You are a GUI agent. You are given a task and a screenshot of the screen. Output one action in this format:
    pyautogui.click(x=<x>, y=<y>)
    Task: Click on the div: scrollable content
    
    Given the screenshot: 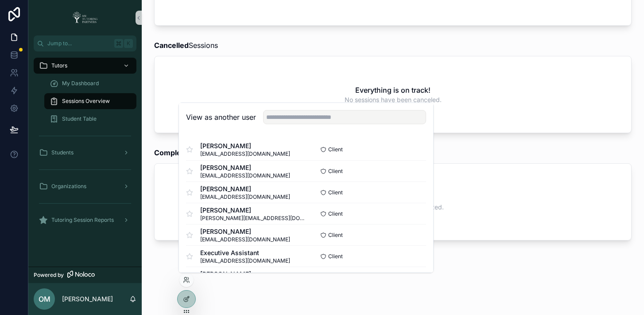 What is the action you would take?
    pyautogui.click(x=85, y=146)
    